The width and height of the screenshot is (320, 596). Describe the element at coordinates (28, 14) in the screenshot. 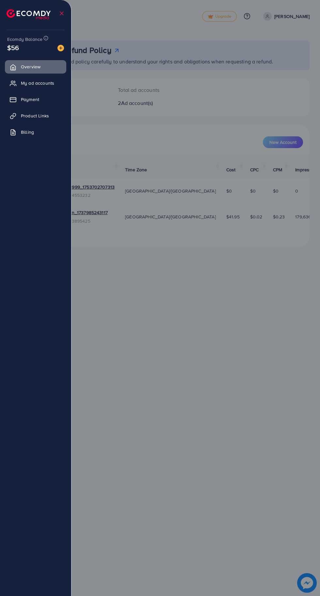

I see `a: logo` at that location.